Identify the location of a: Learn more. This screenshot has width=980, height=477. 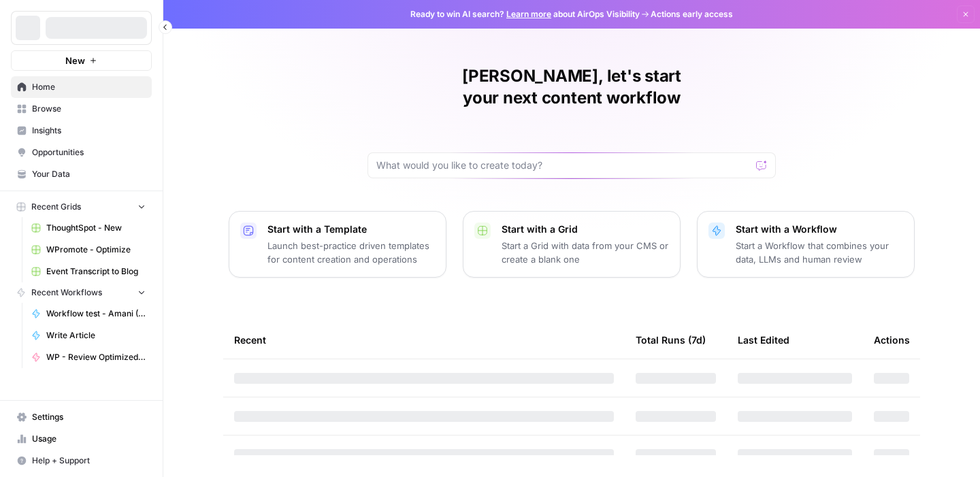
(528, 13).